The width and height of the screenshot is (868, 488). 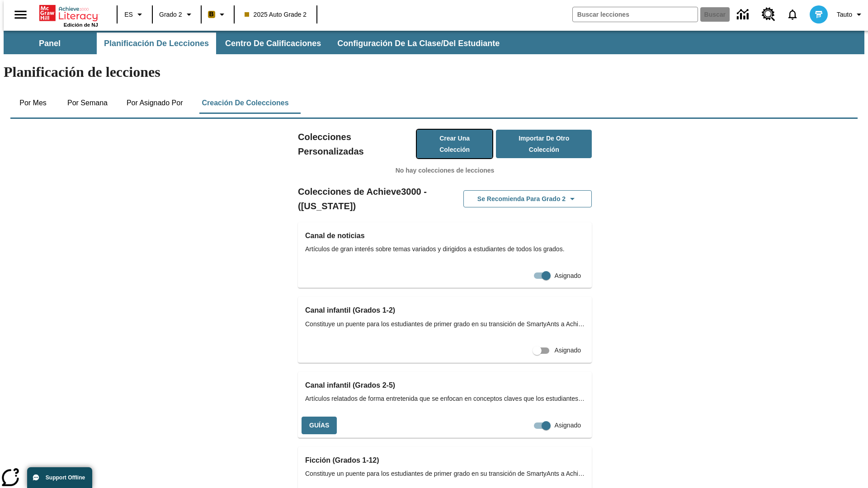 I want to click on span: Configuración de la clase/del estudiante, so click(x=418, y=43).